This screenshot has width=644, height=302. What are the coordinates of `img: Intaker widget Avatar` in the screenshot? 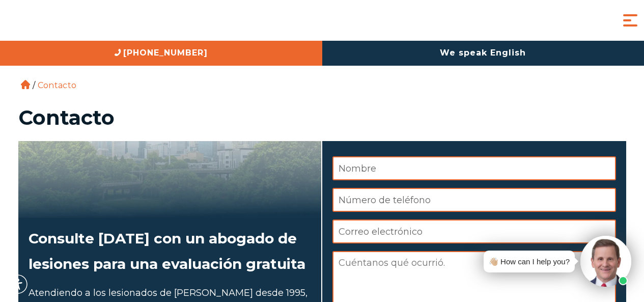 It's located at (606, 262).